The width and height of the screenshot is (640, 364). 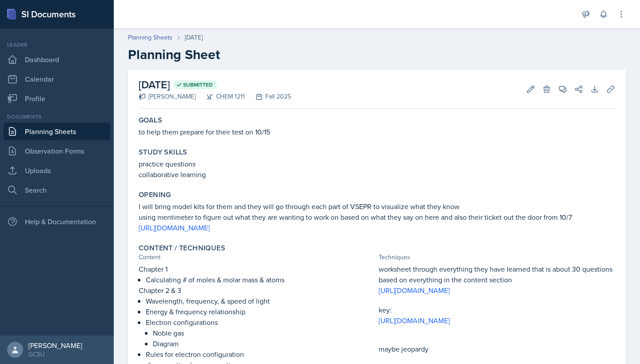 What do you see at coordinates (57, 117) in the screenshot?
I see `div: Documents` at bounding box center [57, 117].